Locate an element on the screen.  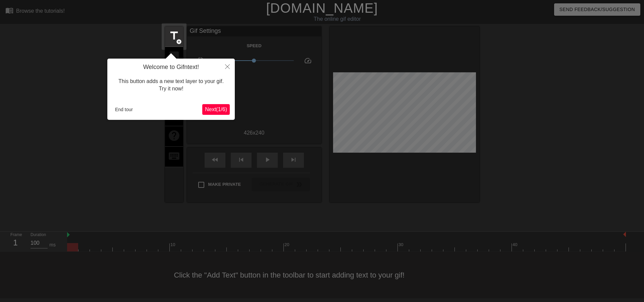
button: Close is located at coordinates (228, 66).